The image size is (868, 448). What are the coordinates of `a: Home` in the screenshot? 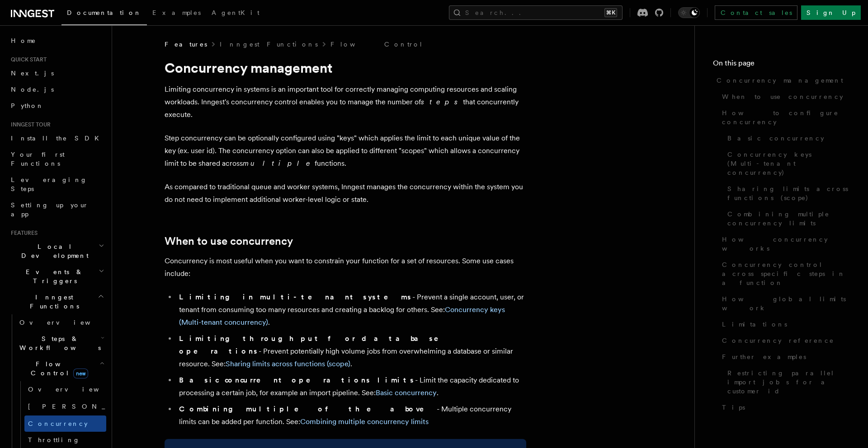 It's located at (56, 41).